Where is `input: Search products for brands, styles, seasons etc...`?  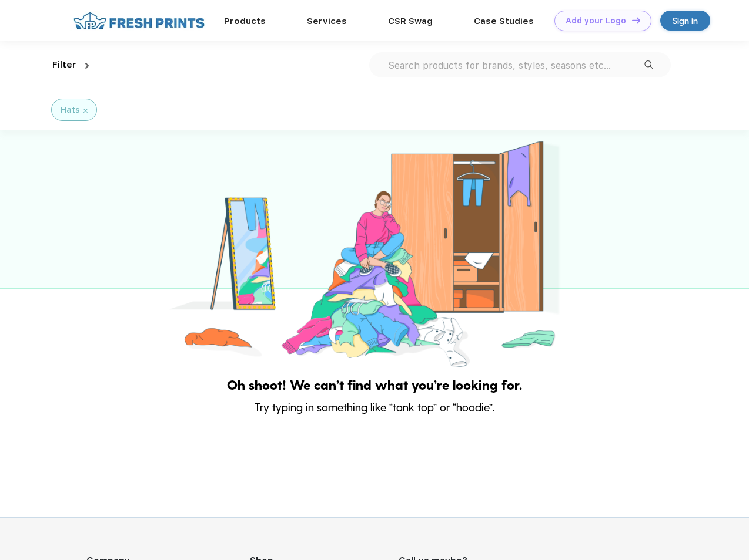 input: Search products for brands, styles, seasons etc... is located at coordinates (515, 65).